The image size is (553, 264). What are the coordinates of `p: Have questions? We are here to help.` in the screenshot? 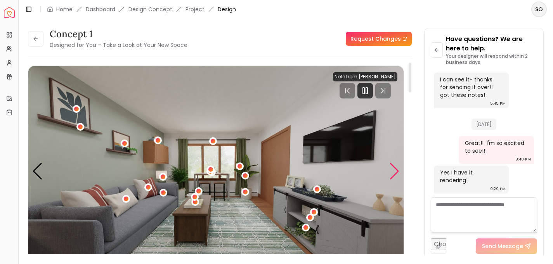 It's located at (492, 44).